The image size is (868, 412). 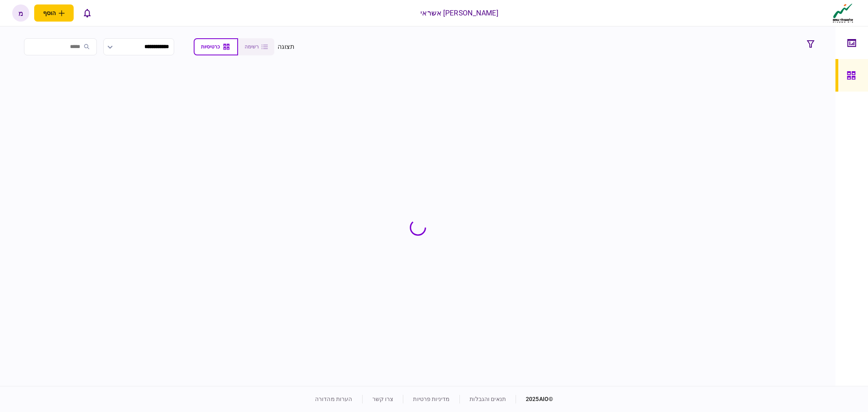 I want to click on span: רשימה, so click(x=252, y=47).